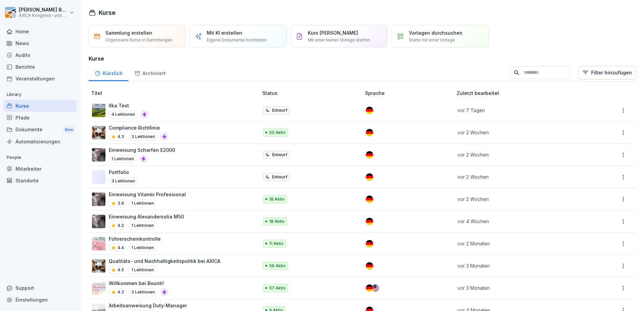  Describe the element at coordinates (607, 73) in the screenshot. I see `button: Filter hinzufügen` at that location.